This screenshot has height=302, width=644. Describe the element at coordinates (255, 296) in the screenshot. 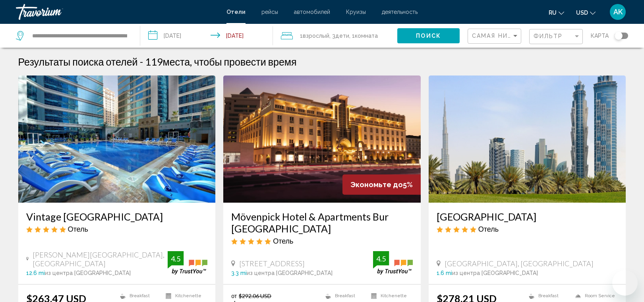

I see `del: $292.06 USD` at that location.